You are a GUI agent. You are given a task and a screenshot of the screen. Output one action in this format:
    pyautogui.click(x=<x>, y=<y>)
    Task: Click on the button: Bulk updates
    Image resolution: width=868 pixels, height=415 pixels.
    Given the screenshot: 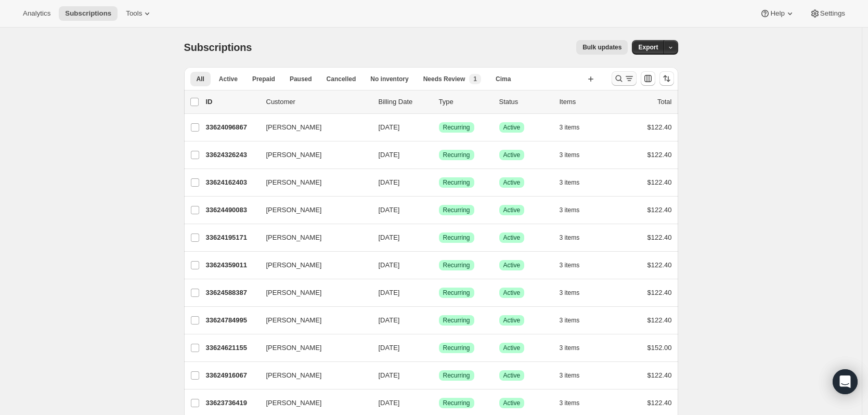 What is the action you would take?
    pyautogui.click(x=601, y=47)
    